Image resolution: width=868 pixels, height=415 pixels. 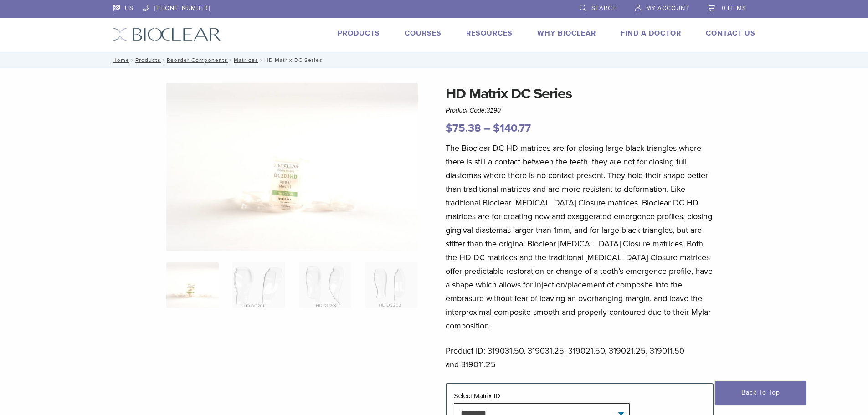 What do you see at coordinates (604, 9) in the screenshot?
I see `span: Search` at bounding box center [604, 9].